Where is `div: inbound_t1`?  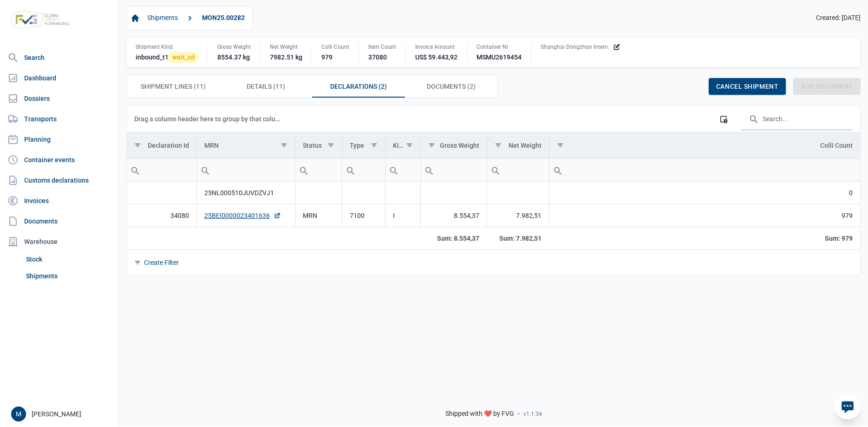 div: inbound_t1 is located at coordinates (167, 57).